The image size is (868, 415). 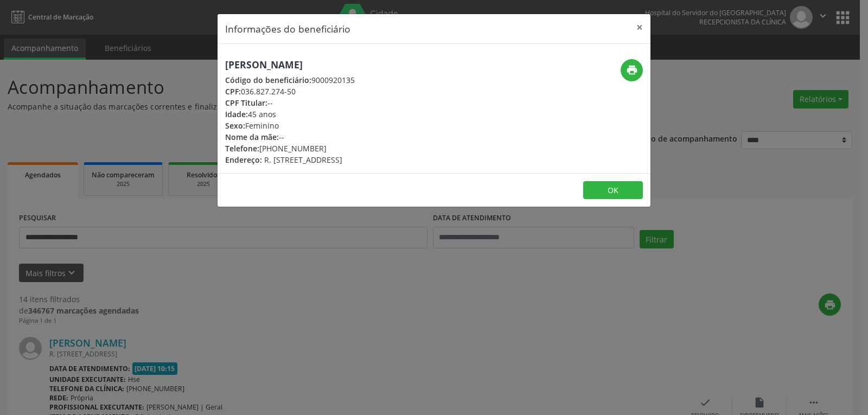 What do you see at coordinates (631, 70) in the screenshot?
I see `button: print` at bounding box center [631, 70].